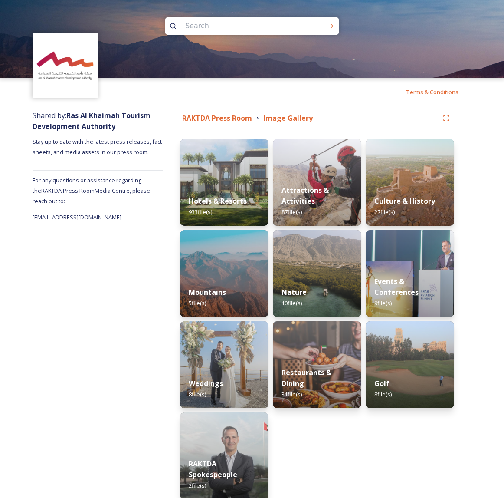 Image resolution: width=504 pixels, height=498 pixels. I want to click on img: a622eb85-593b-49ea-86a1-be0a248398a8.jpg, so click(224, 182).